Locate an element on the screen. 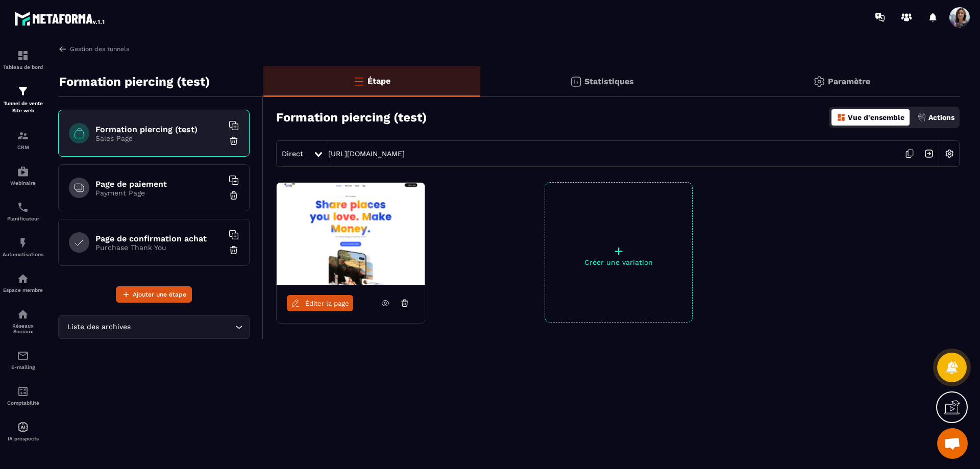  img: scheduler is located at coordinates (23, 207).